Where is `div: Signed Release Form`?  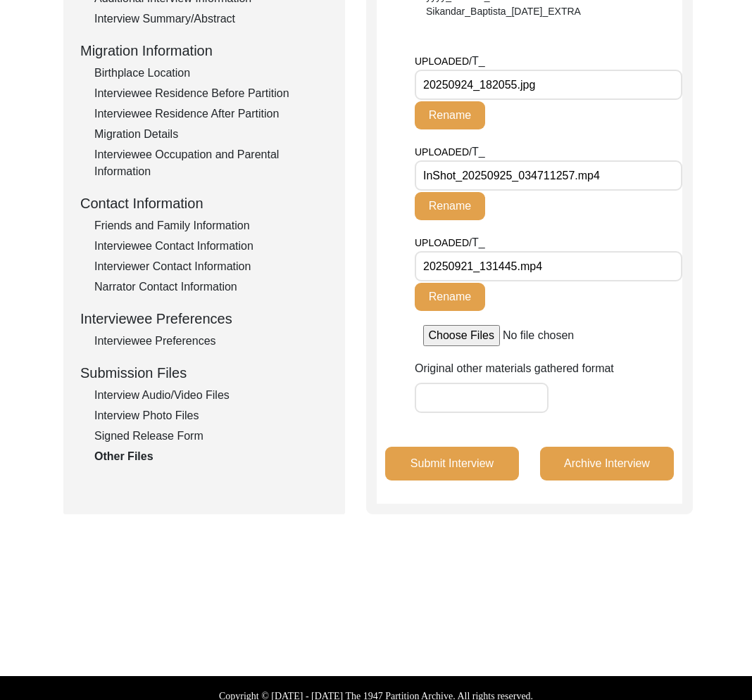 div: Signed Release Form is located at coordinates (211, 436).